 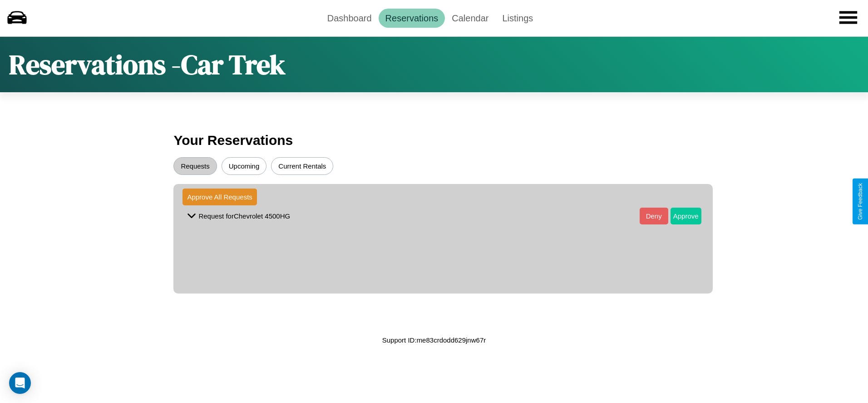 What do you see at coordinates (219, 196) in the screenshot?
I see `button: Approve All Requests` at bounding box center [219, 196].